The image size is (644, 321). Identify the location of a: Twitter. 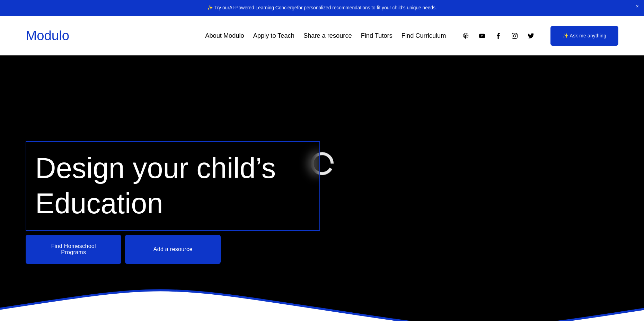
(531, 36).